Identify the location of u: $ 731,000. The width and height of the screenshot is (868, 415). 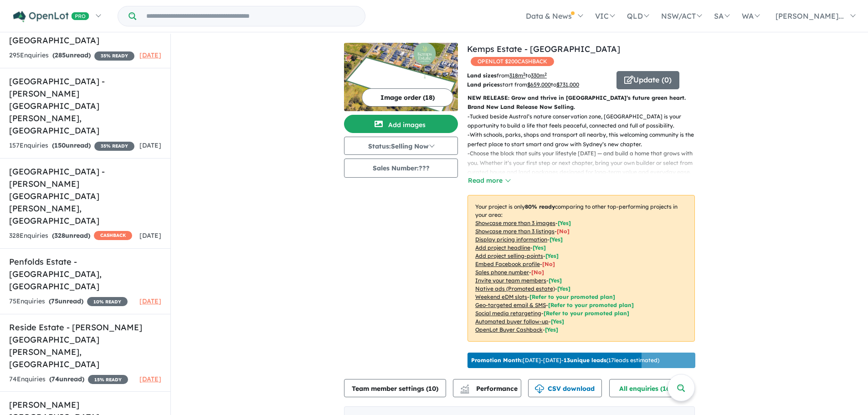
(568, 85).